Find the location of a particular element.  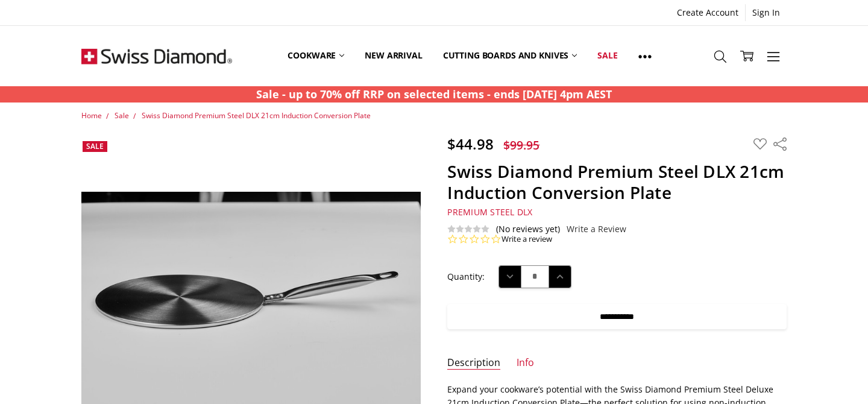

label: Quantity: is located at coordinates (466, 277).